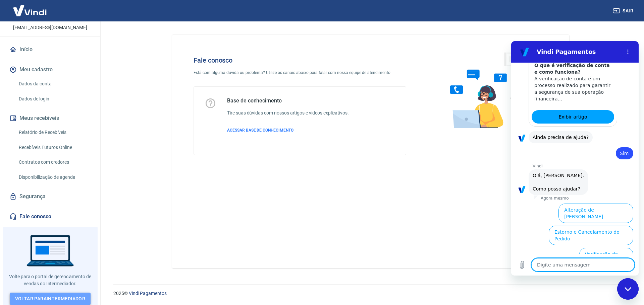 This screenshot has height=305, width=644. I want to click on button: Verificação de Conta, so click(95, 216).